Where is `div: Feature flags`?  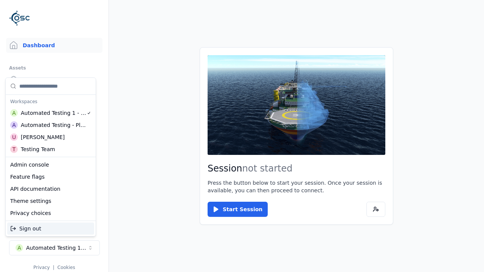
div: Feature flags is located at coordinates (51, 177).